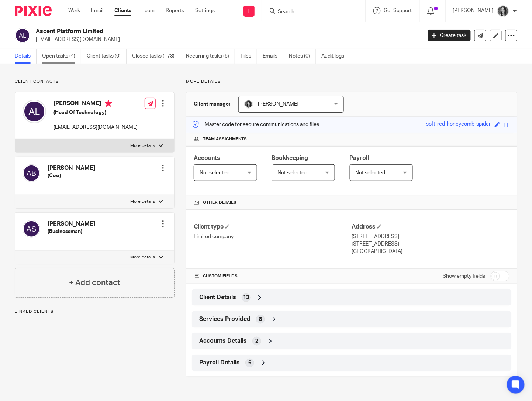  What do you see at coordinates (246, 297) in the screenshot?
I see `span: 13` at bounding box center [246, 297].